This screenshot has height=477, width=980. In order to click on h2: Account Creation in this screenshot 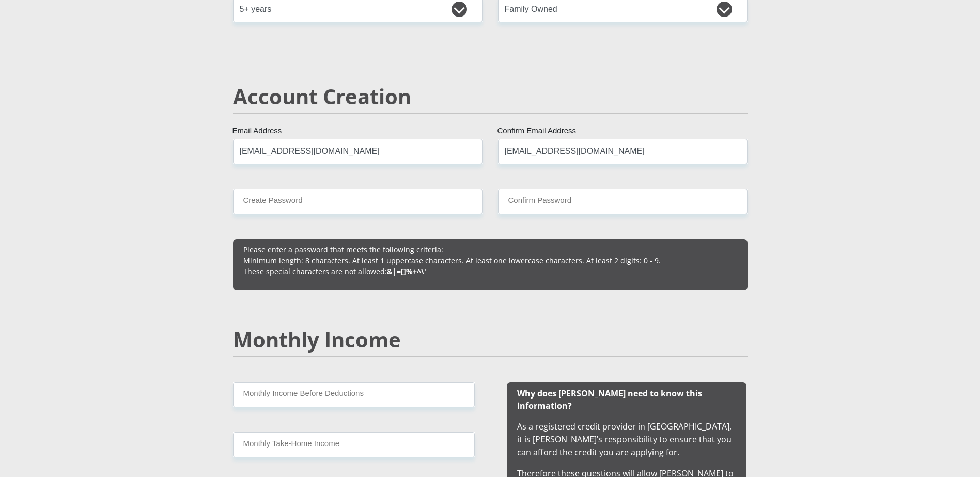, I will do `click(490, 96)`.